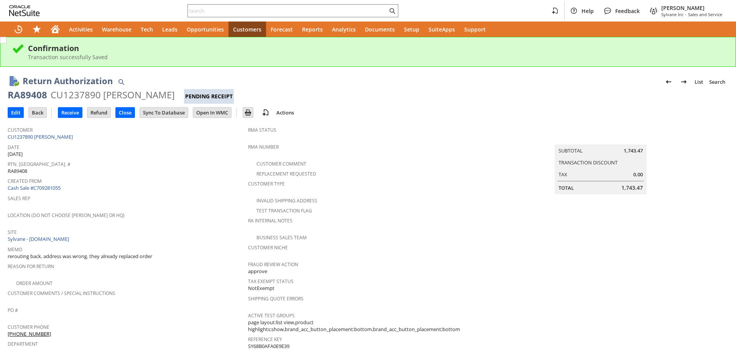  Describe the element at coordinates (563, 174) in the screenshot. I see `a: Tax` at that location.